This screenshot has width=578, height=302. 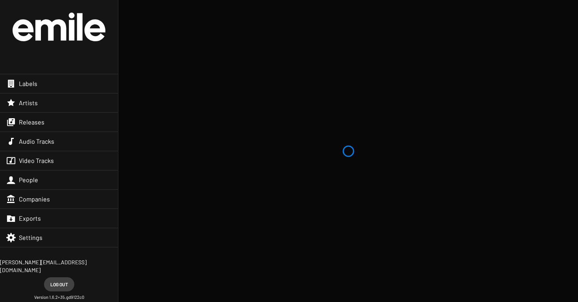 What do you see at coordinates (31, 238) in the screenshot?
I see `span: Settings` at bounding box center [31, 238].